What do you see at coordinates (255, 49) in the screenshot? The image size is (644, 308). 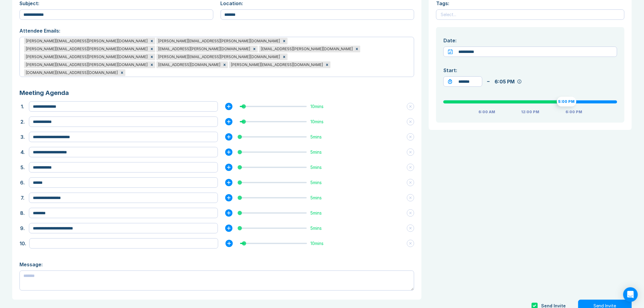 I see `div: Remove drew.macqueen@coregeomatics.com` at bounding box center [255, 49].